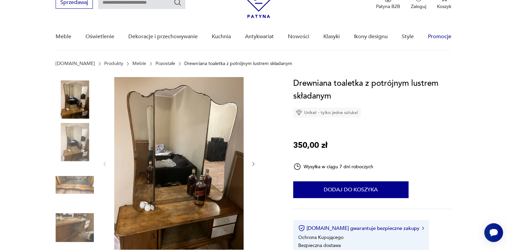 The image size is (507, 250). I want to click on h1: Drewniana toaletka z potrójnym lustrem składanym, so click(372, 90).